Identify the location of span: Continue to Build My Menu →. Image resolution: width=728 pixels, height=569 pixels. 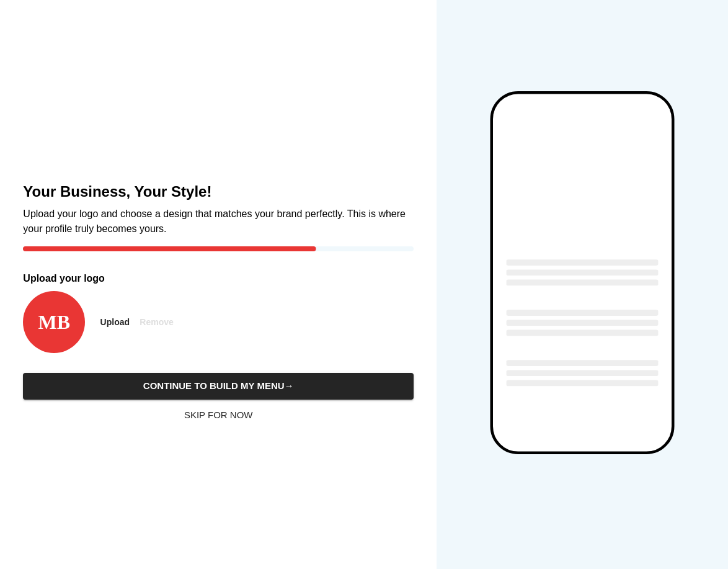
(218, 386).